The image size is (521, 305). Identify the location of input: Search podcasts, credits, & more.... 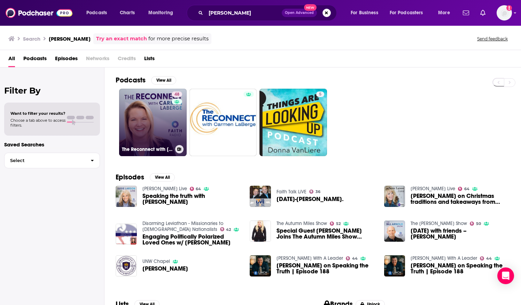
(244, 13).